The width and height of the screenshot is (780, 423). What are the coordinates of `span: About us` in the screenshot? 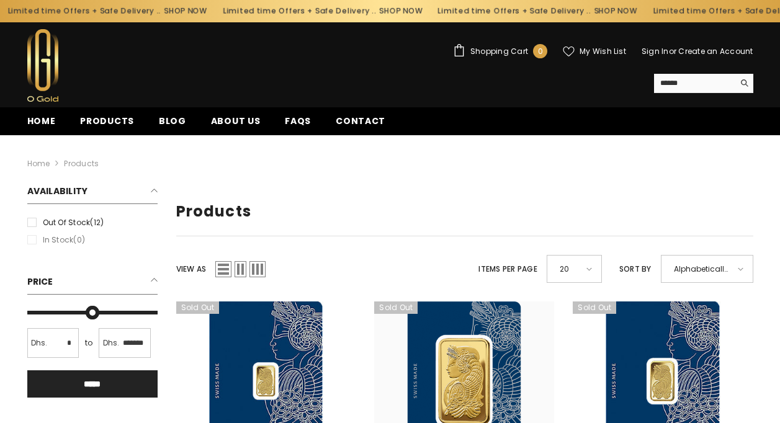 It's located at (236, 121).